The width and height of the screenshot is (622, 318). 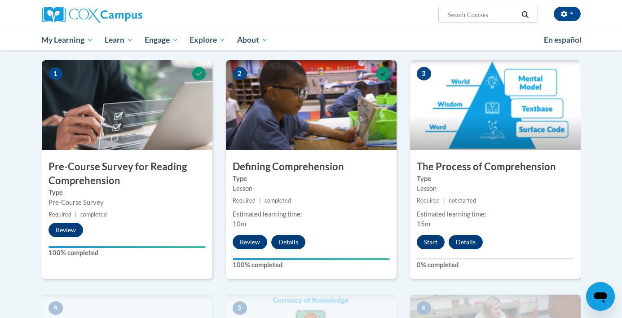 I want to click on img: Cox Campus, so click(x=92, y=15).